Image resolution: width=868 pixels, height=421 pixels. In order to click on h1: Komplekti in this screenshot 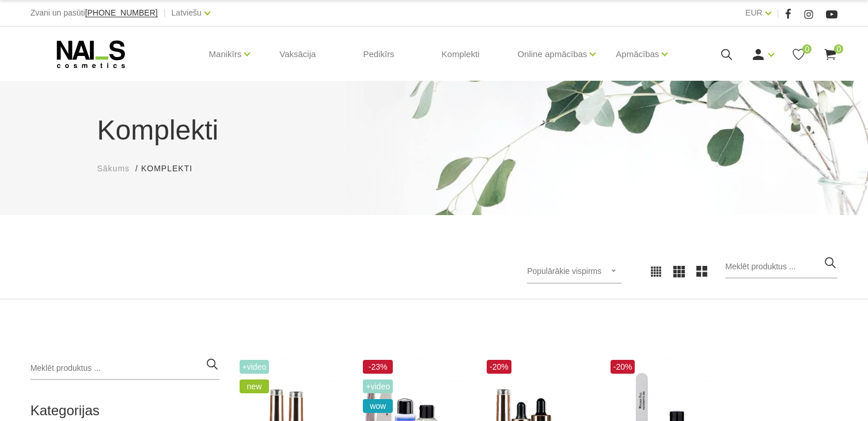, I will do `click(434, 130)`.